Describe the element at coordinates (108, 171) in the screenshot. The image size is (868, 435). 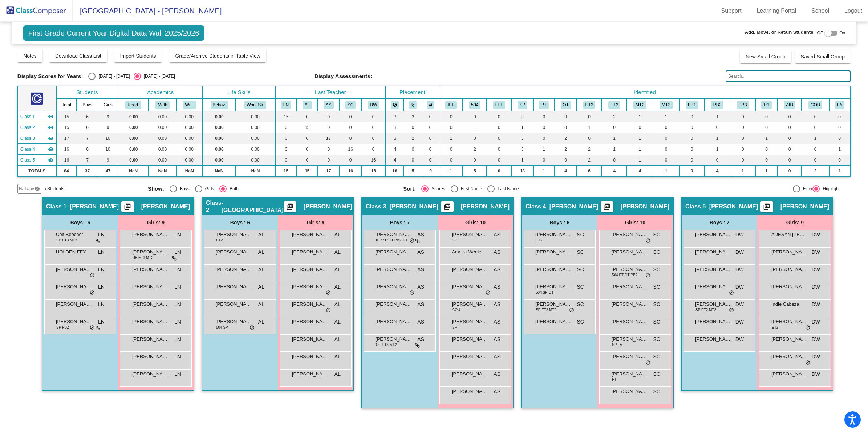
I see `td: 47` at that location.